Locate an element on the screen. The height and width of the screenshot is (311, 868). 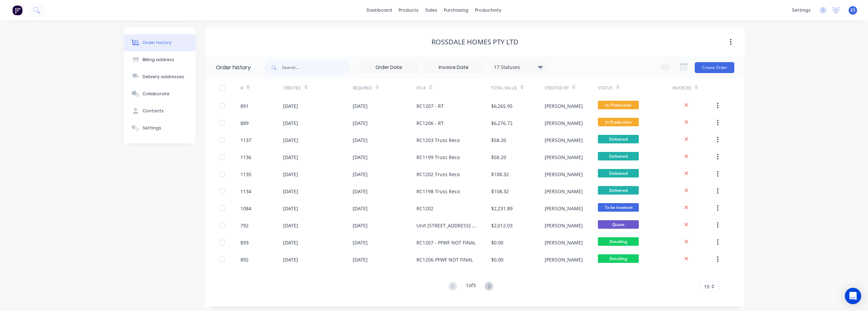
div: 17 Statuses is located at coordinates (519, 68).